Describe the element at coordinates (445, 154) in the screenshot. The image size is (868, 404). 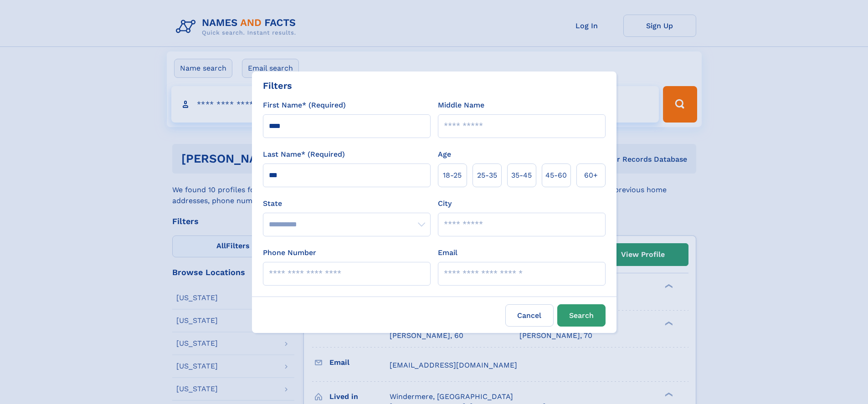
I see `label: Age` at that location.